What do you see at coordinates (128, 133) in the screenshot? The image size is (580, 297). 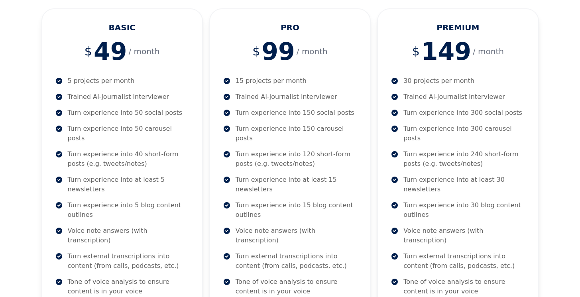 I see `p: Turn experience into 50 carousel posts` at bounding box center [128, 133].